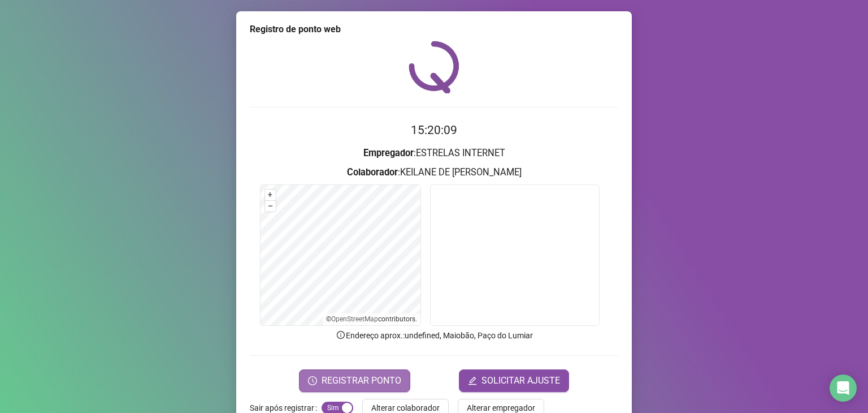 Image resolution: width=868 pixels, height=413 pixels. Describe the element at coordinates (361, 380) in the screenshot. I see `span: REGISTRAR PONTO` at that location.